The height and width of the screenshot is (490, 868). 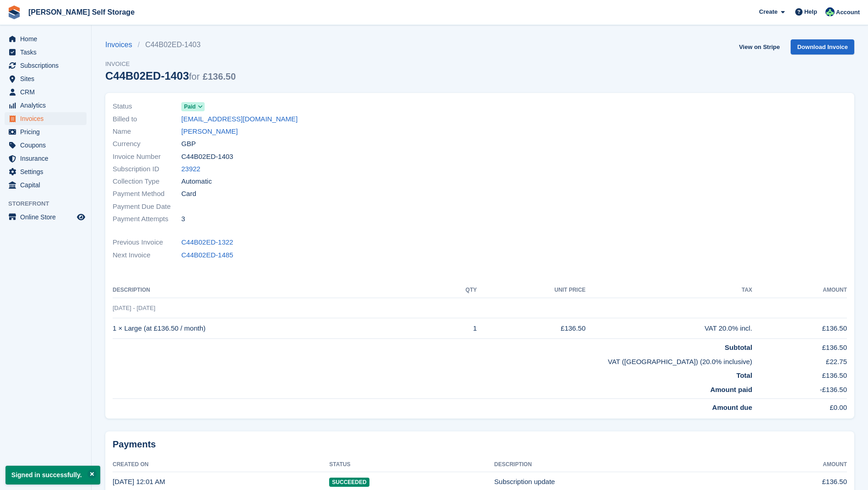 I want to click on span: Home, so click(x=47, y=39).